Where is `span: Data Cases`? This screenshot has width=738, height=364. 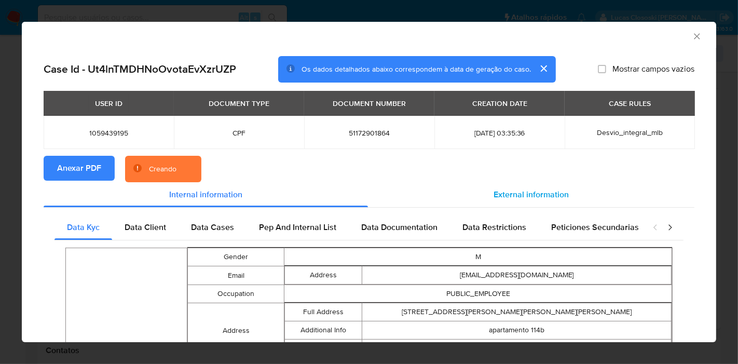 span: Data Cases is located at coordinates (212, 227).